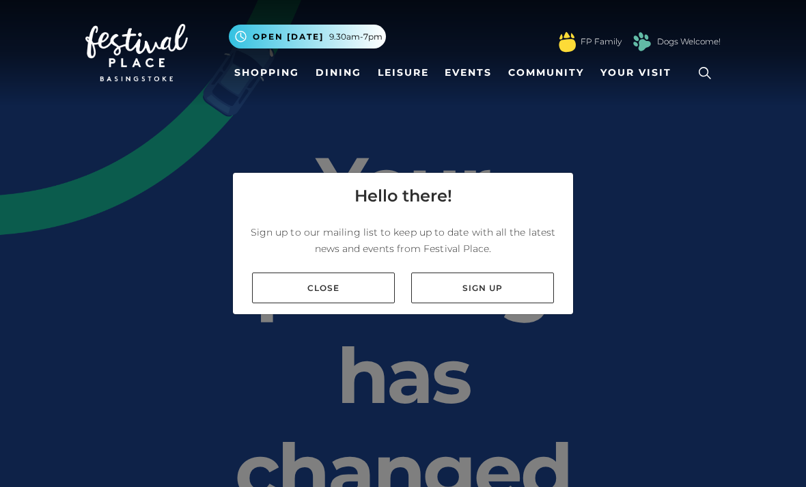  Describe the element at coordinates (338, 72) in the screenshot. I see `a: Dining` at that location.